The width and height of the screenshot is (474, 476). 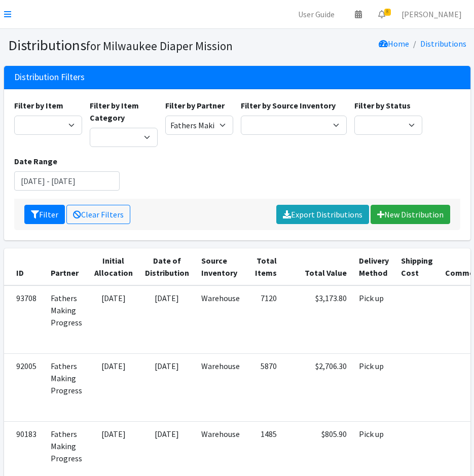 I want to click on td: 5870, so click(x=264, y=387).